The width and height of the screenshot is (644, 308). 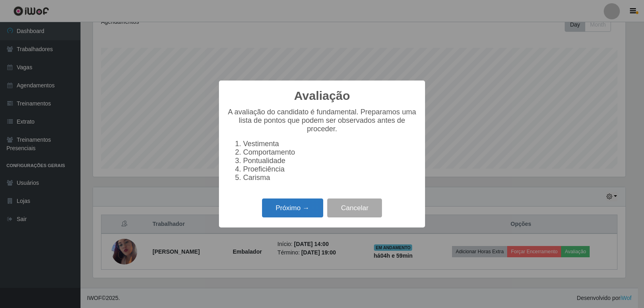 What do you see at coordinates (330, 169) in the screenshot?
I see `li: Proeficiência` at bounding box center [330, 169].